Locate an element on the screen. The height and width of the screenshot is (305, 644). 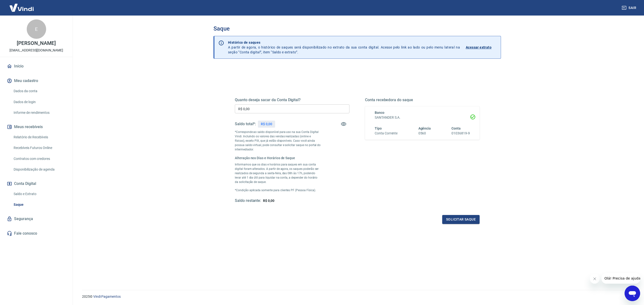
h5: Quanto deseja sacar da Conta Digital? is located at coordinates (292, 100).